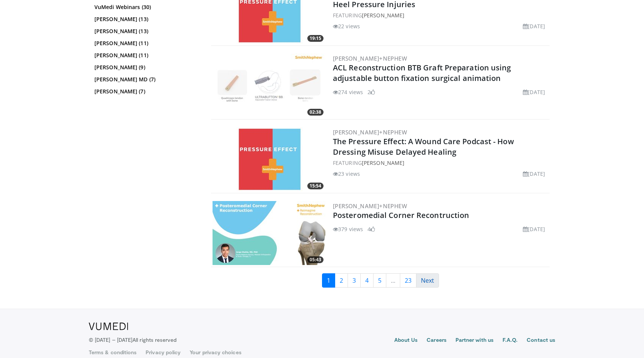  I want to click on li: 4, so click(371, 229).